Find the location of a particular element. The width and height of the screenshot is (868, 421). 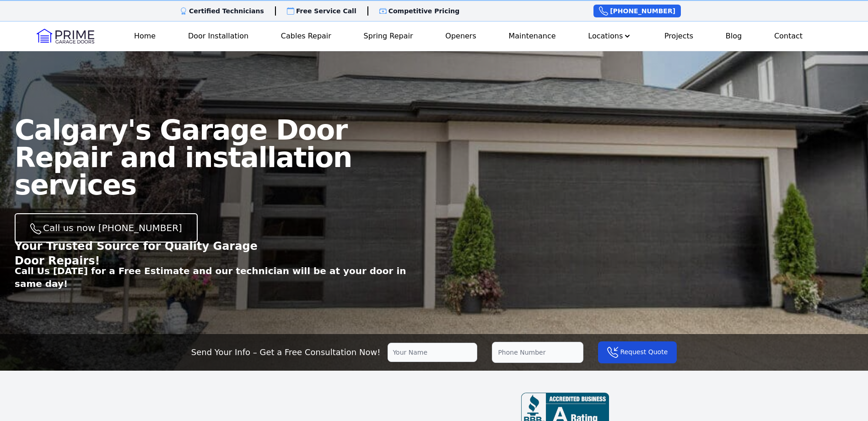

input: Your Name is located at coordinates (432, 352).